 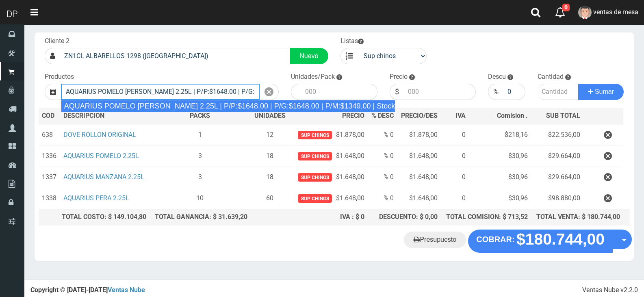 I want to click on td: 12, so click(x=270, y=135).